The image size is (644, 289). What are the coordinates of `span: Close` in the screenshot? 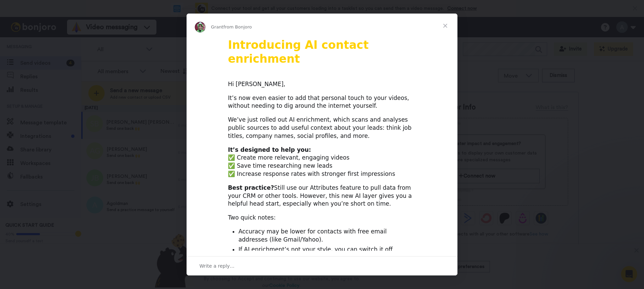 It's located at (445, 26).